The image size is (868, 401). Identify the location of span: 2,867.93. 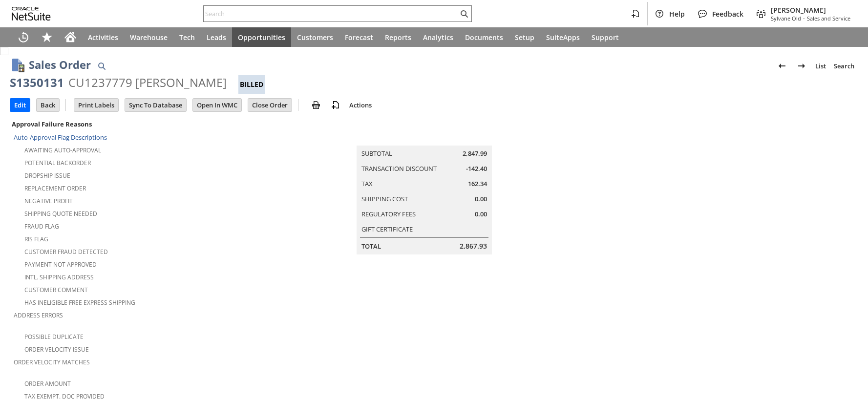
(474, 246).